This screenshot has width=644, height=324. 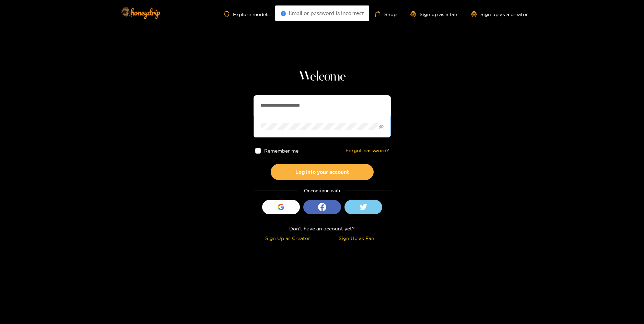 I want to click on h1: Welcome, so click(x=322, y=77).